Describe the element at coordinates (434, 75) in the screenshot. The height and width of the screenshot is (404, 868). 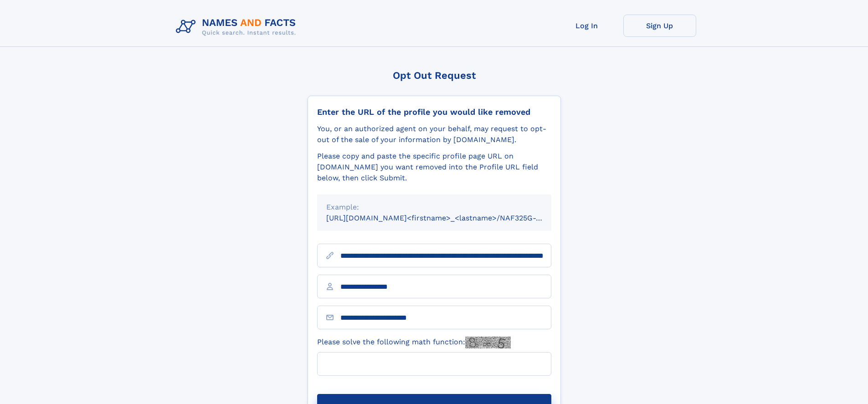
I see `div: Opt Out Request` at that location.